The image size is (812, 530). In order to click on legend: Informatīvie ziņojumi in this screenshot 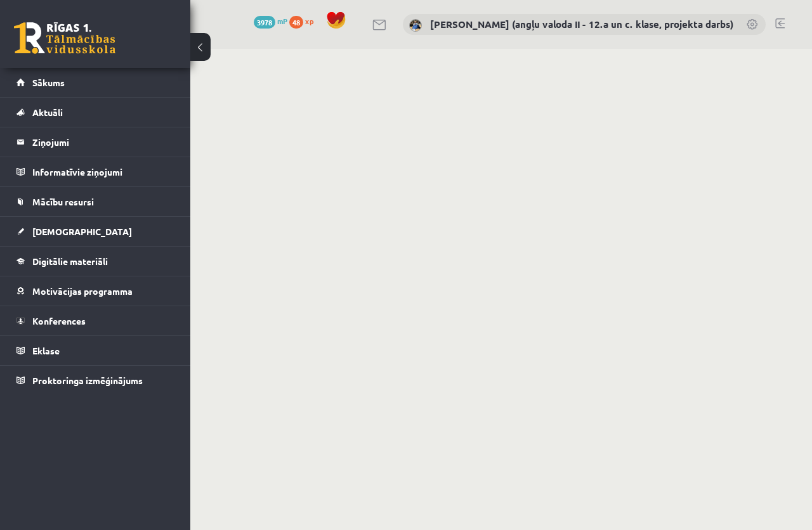, I will do `click(103, 172)`.